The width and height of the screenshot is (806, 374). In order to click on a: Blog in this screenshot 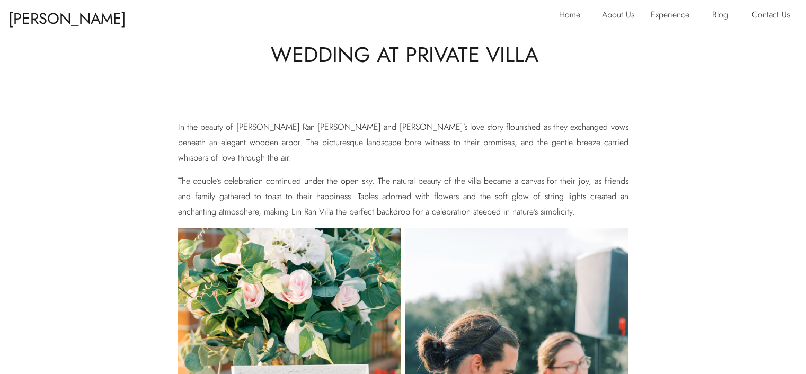, I will do `click(724, 16)`.